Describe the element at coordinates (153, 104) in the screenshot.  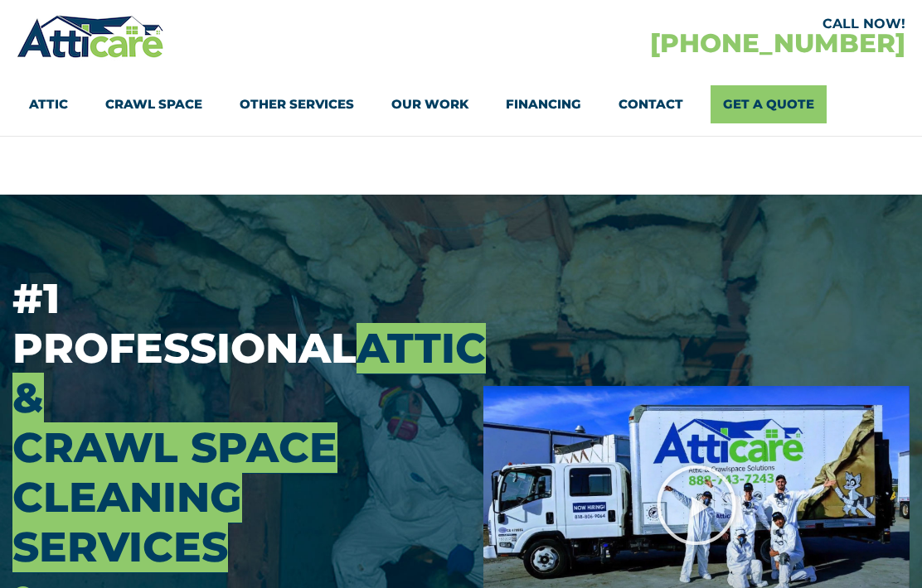
I see `a: Crawl Space` at that location.